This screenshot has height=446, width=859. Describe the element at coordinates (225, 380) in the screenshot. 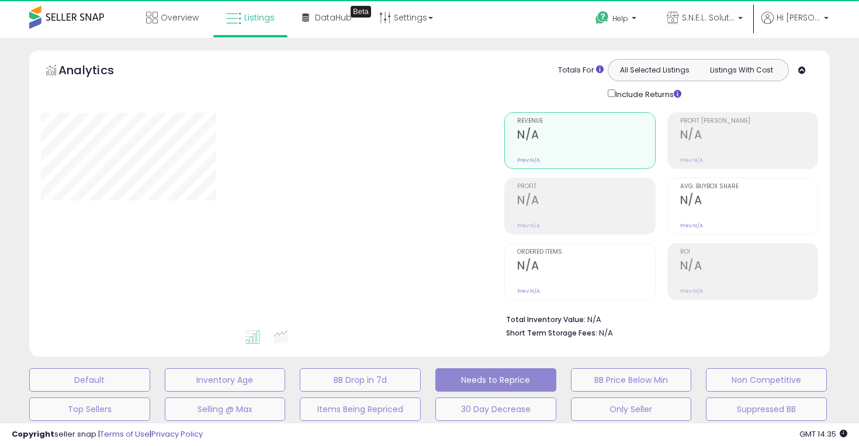

I see `button: Inventory Age` at that location.